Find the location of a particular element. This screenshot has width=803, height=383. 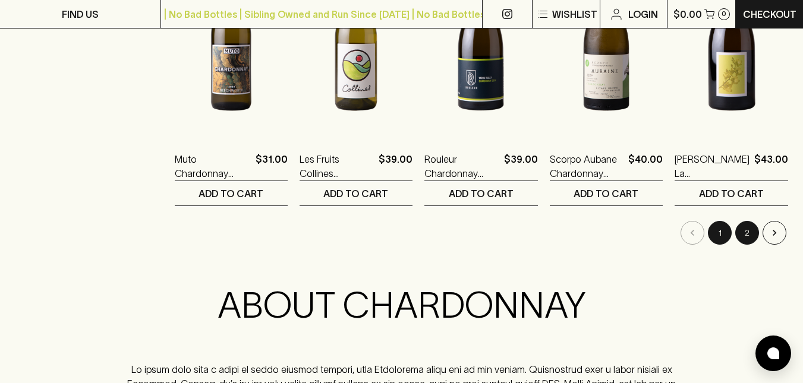

a: Rouleur Chardonnay 2024 is located at coordinates (462, 166).